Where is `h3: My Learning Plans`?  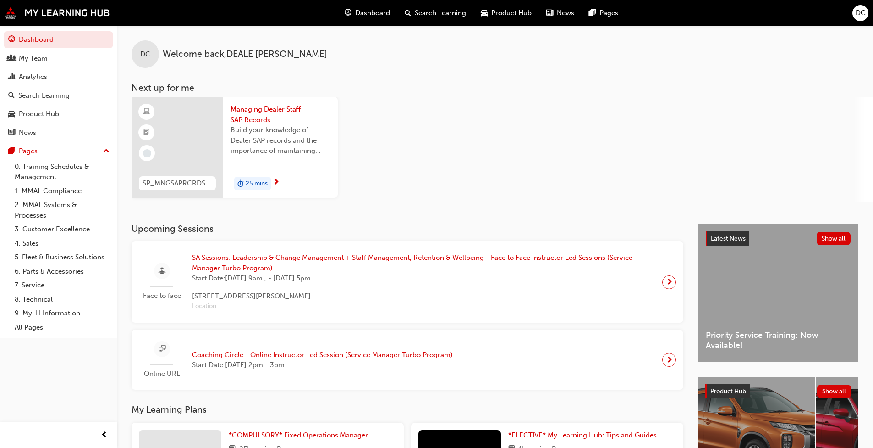
h3: My Learning Plans is located at coordinates (408, 409).